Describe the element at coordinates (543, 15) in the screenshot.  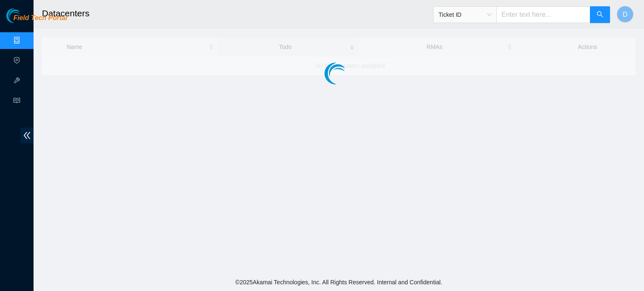
I see `input: Enter text here...` at that location.